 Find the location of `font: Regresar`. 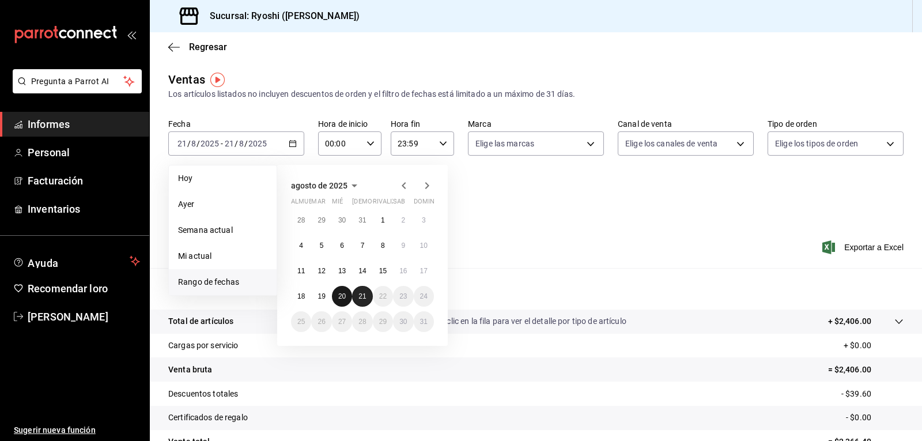

font: Regresar is located at coordinates (208, 47).